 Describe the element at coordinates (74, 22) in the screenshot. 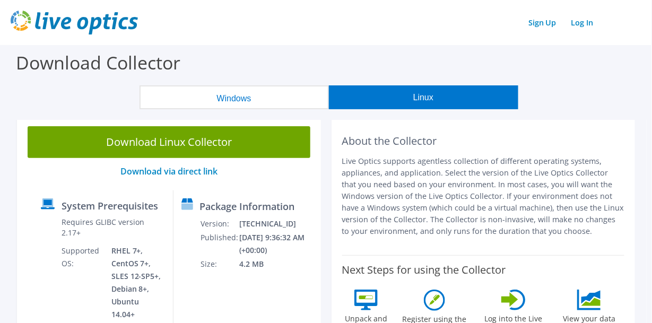

I see `img: live_optics_svg.svg` at that location.